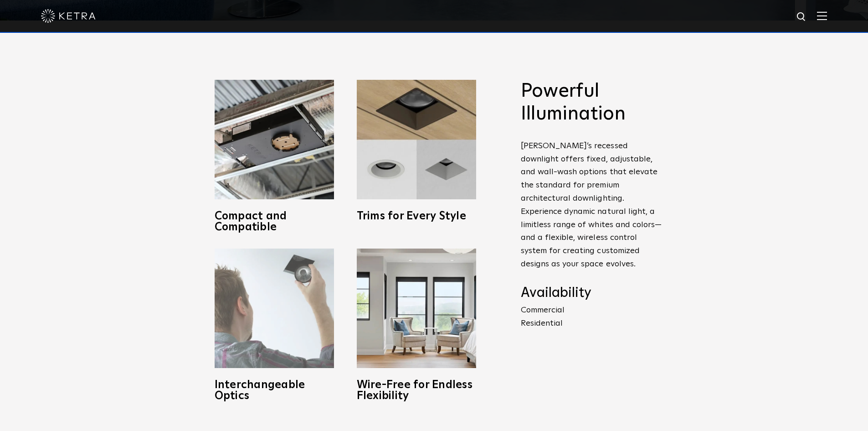  I want to click on h3: Wire-Free for Endless Flexibility, so click(417, 390).